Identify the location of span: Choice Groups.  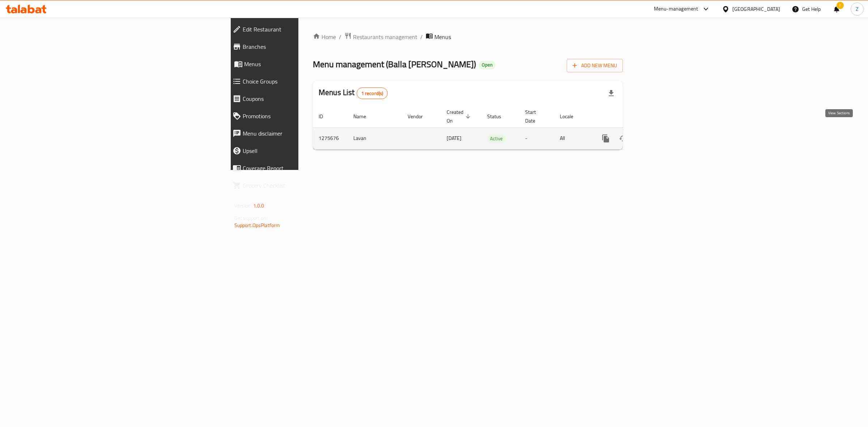
(307, 82).